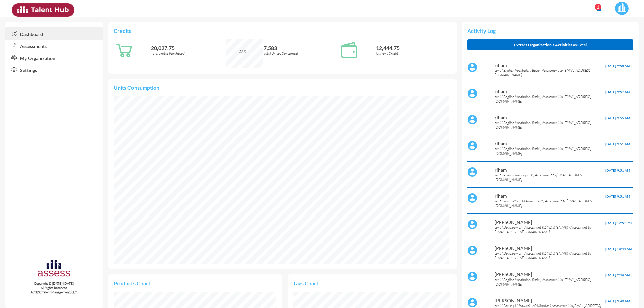 Image resolution: width=644 pixels, height=308 pixels. Describe the element at coordinates (54, 58) in the screenshot. I see `a: My Organization` at that location.